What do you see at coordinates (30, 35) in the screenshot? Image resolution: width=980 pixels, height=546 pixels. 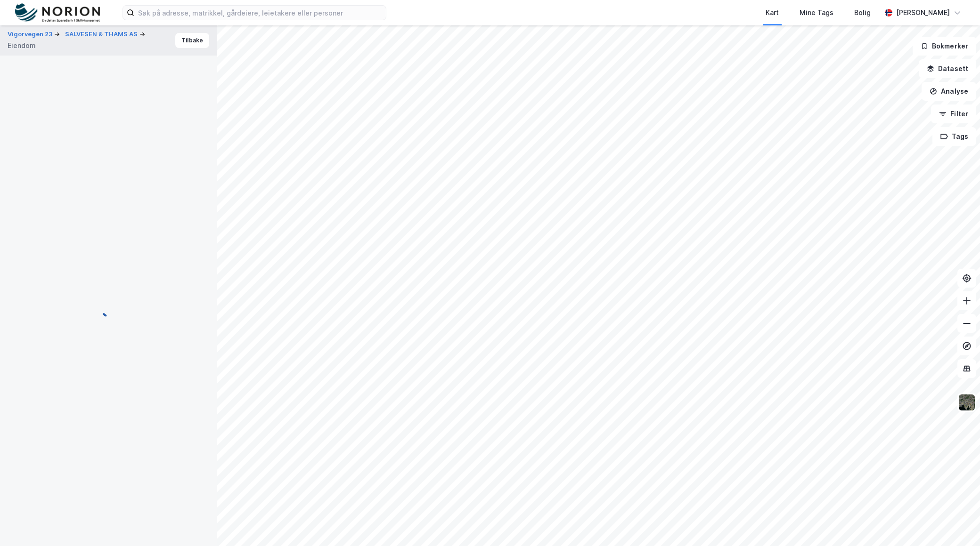 I see `button: Vigorvegen 23` at bounding box center [30, 35].